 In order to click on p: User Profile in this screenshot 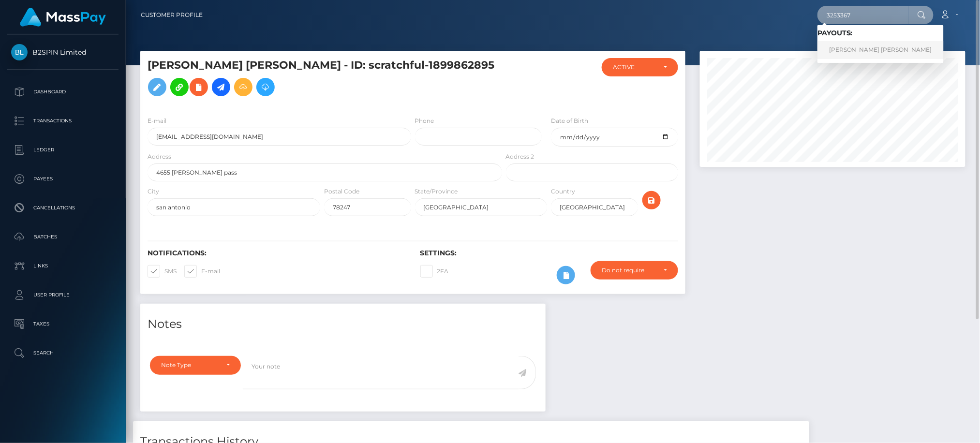, I will do `click(63, 295)`.